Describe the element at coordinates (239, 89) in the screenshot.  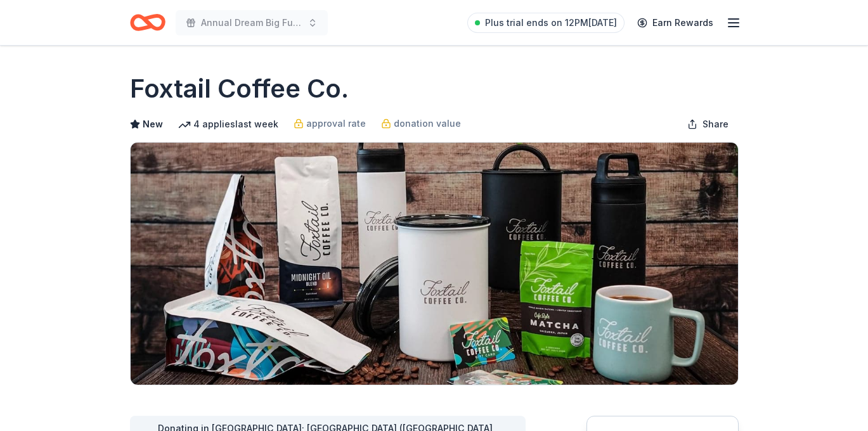
I see `h1: Foxtail Coffee Co.` at that location.